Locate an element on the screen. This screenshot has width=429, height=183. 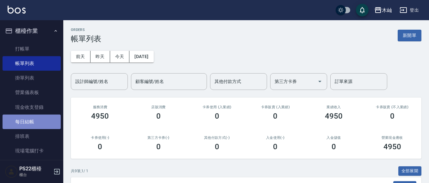
button: 櫃檯作業 is located at coordinates (32, 31).